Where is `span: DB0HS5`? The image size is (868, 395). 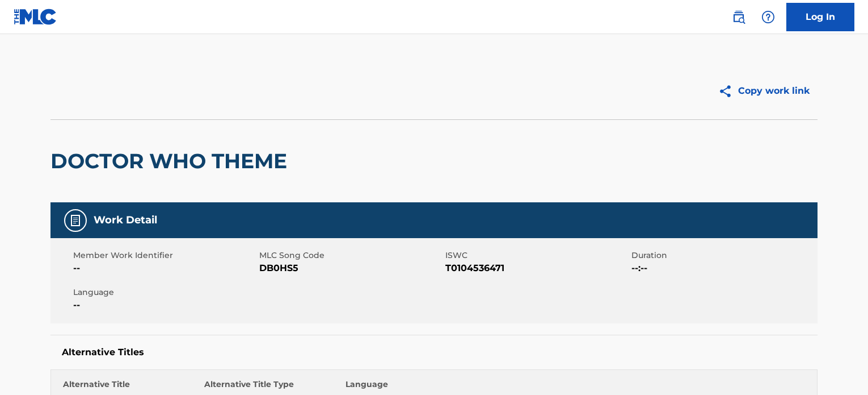
span: DB0HS5 is located at coordinates (351, 269).